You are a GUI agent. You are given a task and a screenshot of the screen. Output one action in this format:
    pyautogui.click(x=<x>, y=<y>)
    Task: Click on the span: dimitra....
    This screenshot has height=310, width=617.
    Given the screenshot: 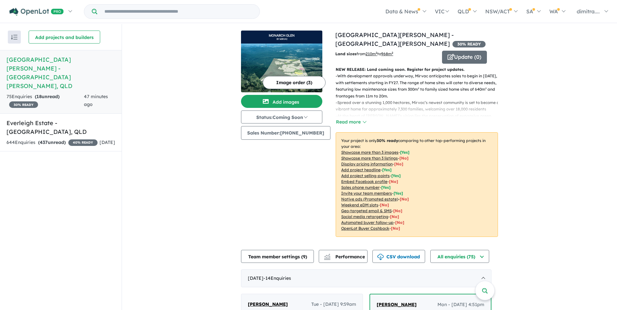 What is the action you would take?
    pyautogui.click(x=588, y=11)
    